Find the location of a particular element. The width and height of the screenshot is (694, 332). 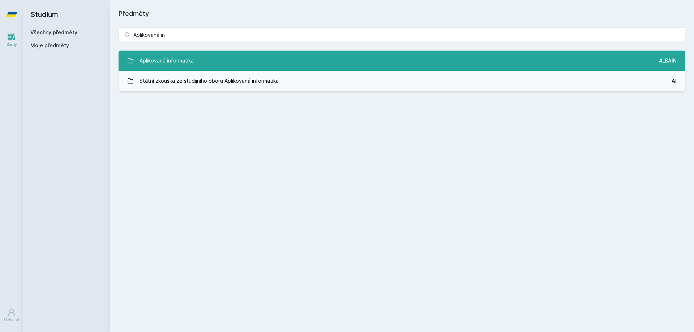

input: Název nebo ident předmětu… is located at coordinates (402, 35).